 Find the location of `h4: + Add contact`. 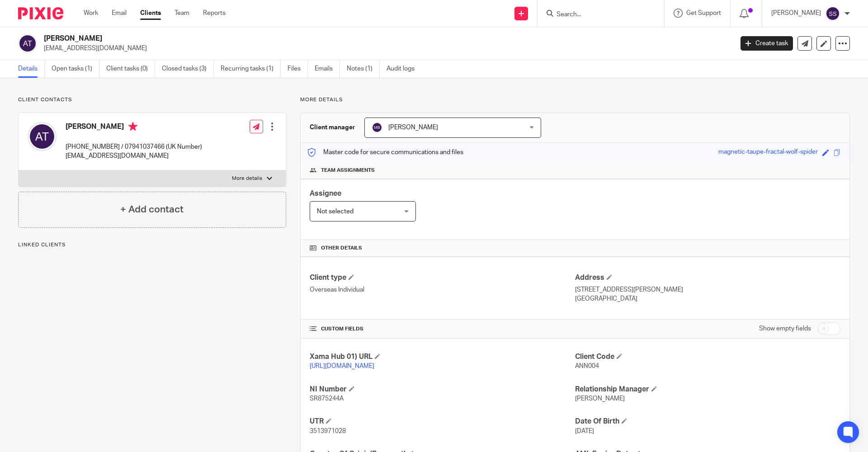

h4: + Add contact is located at coordinates (152, 209).